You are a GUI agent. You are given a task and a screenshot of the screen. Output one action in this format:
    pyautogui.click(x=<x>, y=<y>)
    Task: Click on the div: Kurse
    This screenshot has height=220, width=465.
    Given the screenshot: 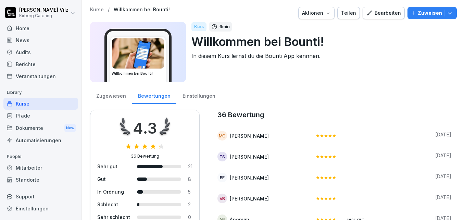 What is the action you would take?
    pyautogui.click(x=41, y=103)
    